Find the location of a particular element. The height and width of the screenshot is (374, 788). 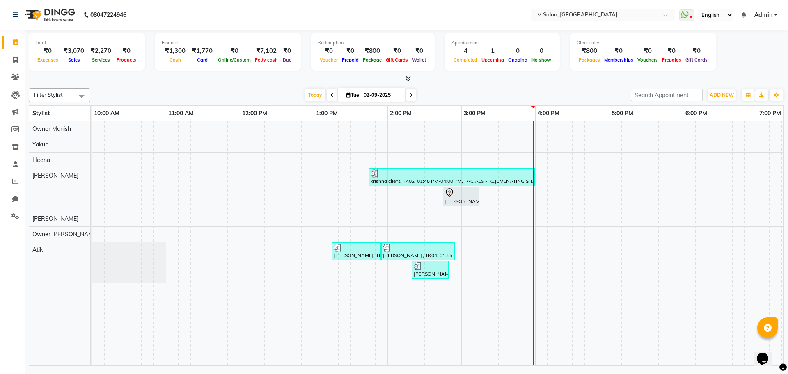

a: 5:00 PM is located at coordinates (622, 113).